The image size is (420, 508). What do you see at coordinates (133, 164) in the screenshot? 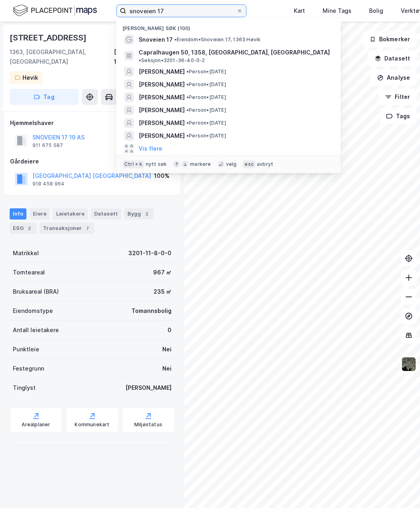
I see `div: Ctrl + k` at bounding box center [133, 164].